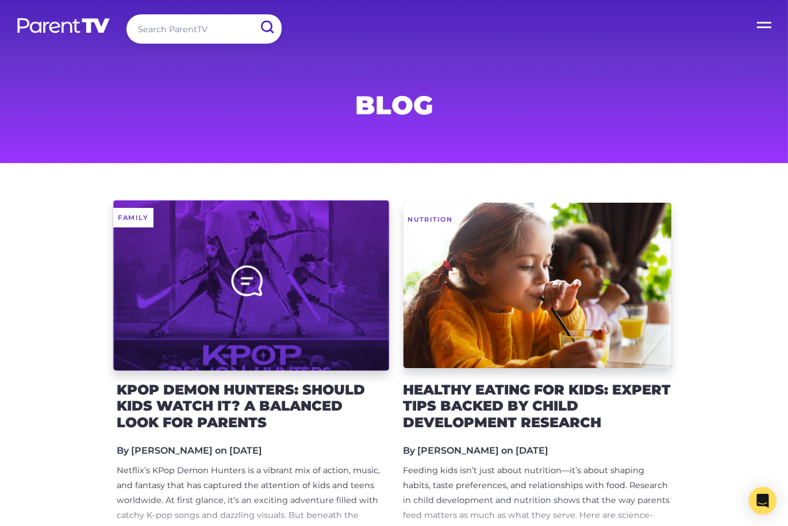 This screenshot has width=788, height=526. Describe the element at coordinates (133, 217) in the screenshot. I see `span: Family` at that location.